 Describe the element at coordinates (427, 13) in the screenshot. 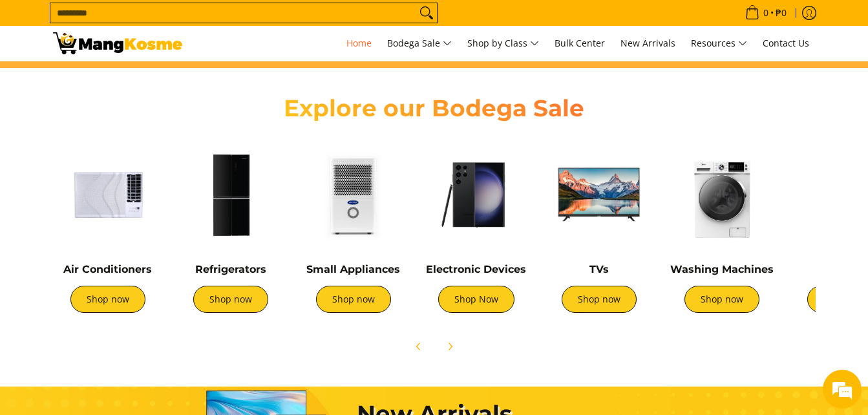

I see `button: Search` at that location.